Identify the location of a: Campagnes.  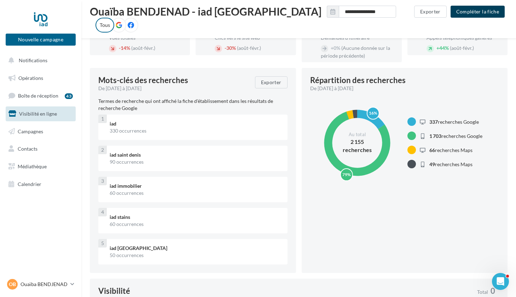
(41, 132).